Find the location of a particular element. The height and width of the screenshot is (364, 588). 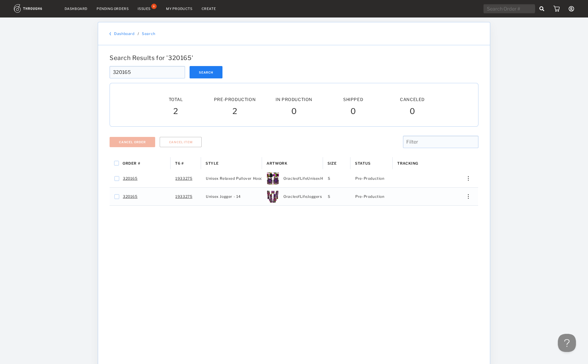

img: back_bracket.f28aa67b.svg is located at coordinates (110, 34).